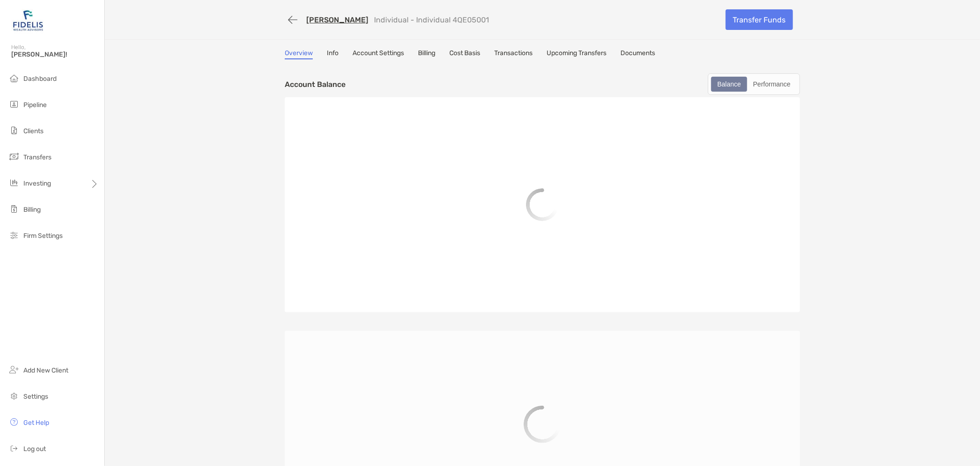 The width and height of the screenshot is (980, 466). What do you see at coordinates (36, 105) in the screenshot?
I see `span: Pipeline` at bounding box center [36, 105].